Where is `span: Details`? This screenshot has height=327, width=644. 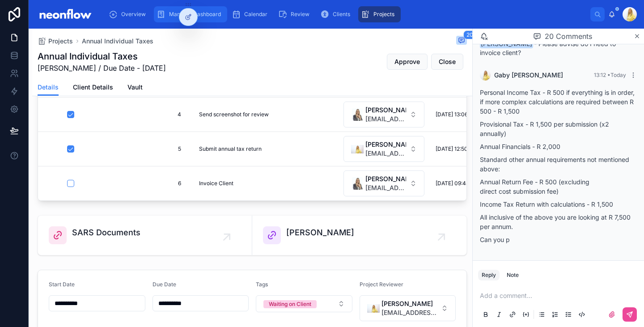 span: Details is located at coordinates (48, 87).